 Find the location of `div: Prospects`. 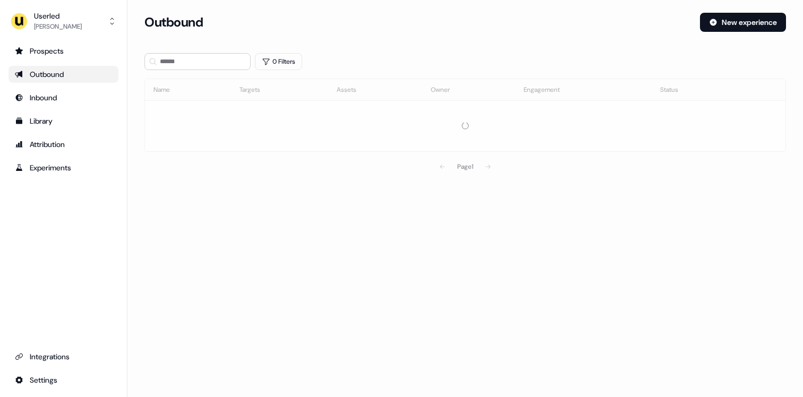

div: Prospects is located at coordinates (63, 51).